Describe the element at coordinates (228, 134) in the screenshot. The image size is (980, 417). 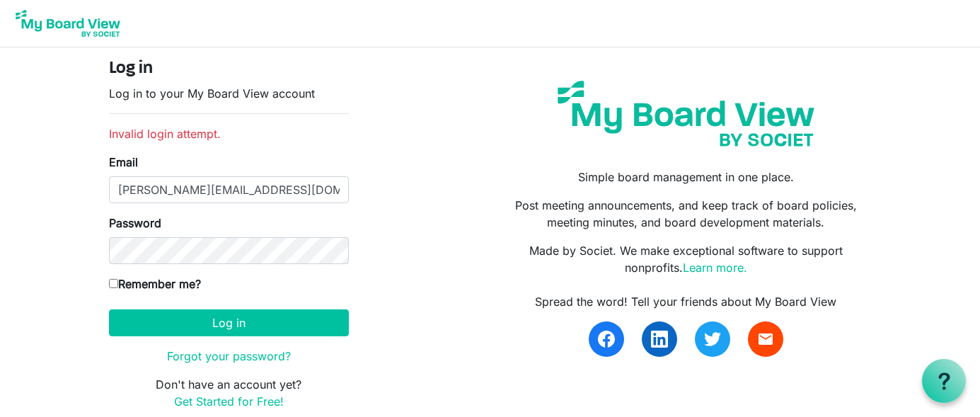
I see `li: Invalid login attempt.` at that location.